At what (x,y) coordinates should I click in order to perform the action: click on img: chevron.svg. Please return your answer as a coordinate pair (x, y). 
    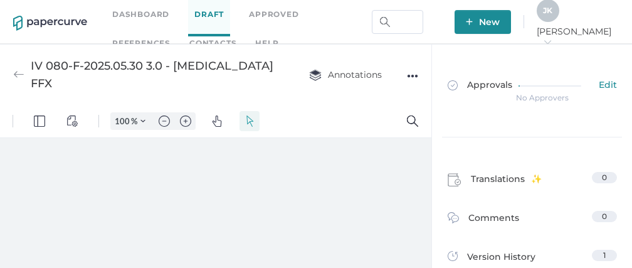
    Looking at the image, I should click on (143, 16).